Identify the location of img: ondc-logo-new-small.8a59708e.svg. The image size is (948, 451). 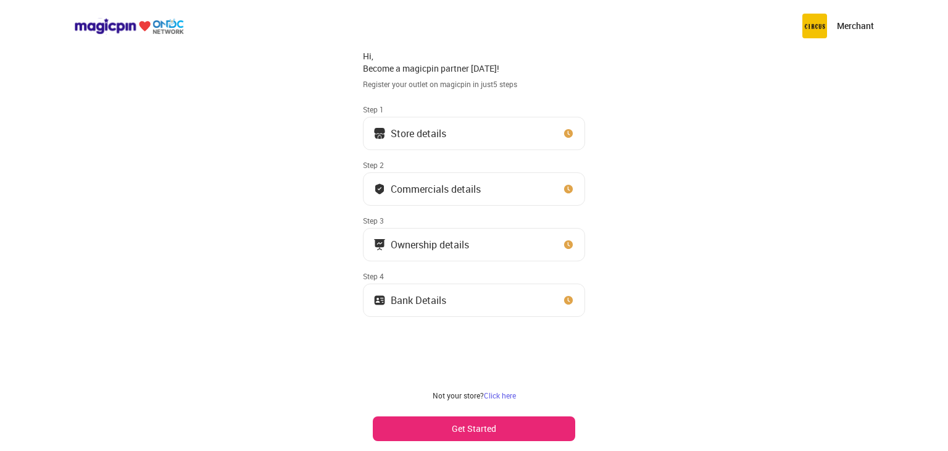
(129, 26).